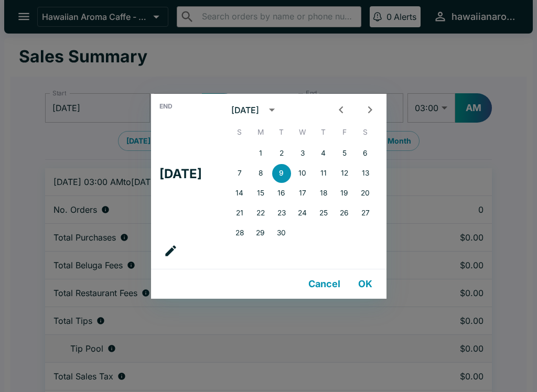 The height and width of the screenshot is (392, 537). I want to click on button: 10, so click(303, 174).